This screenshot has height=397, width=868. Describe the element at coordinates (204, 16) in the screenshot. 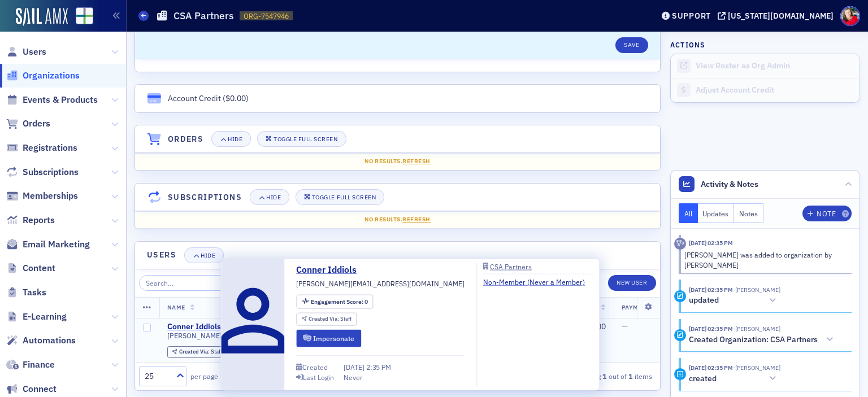

I see `h1: CSA Partners` at that location.